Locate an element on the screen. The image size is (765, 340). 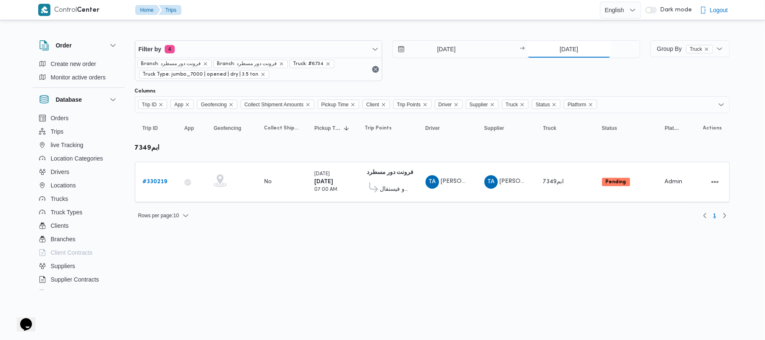
button: Actions is located at coordinates (715, 182).